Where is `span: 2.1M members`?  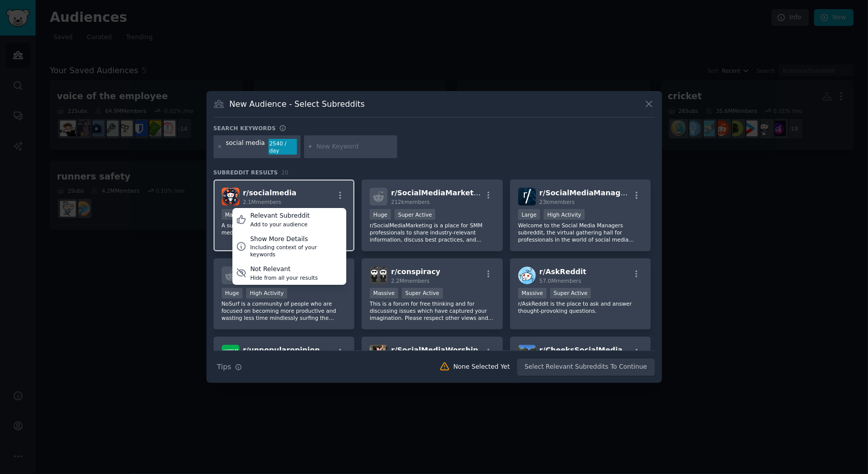
span: 2.1M members is located at coordinates (262, 202).